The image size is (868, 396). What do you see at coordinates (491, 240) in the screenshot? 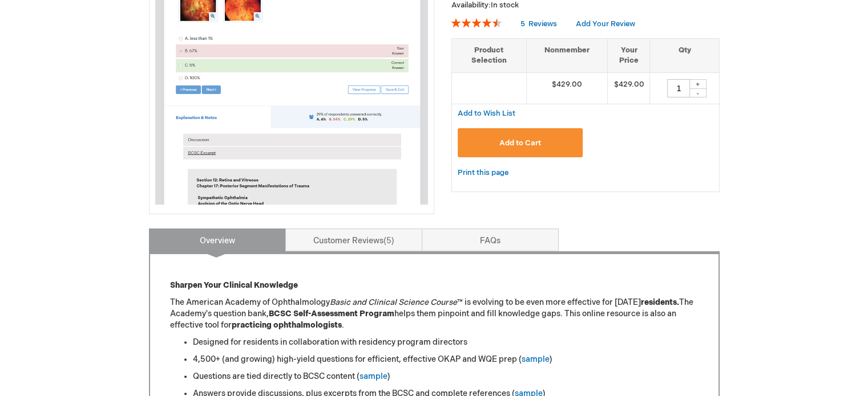
I see `a: FAQs` at bounding box center [491, 240].